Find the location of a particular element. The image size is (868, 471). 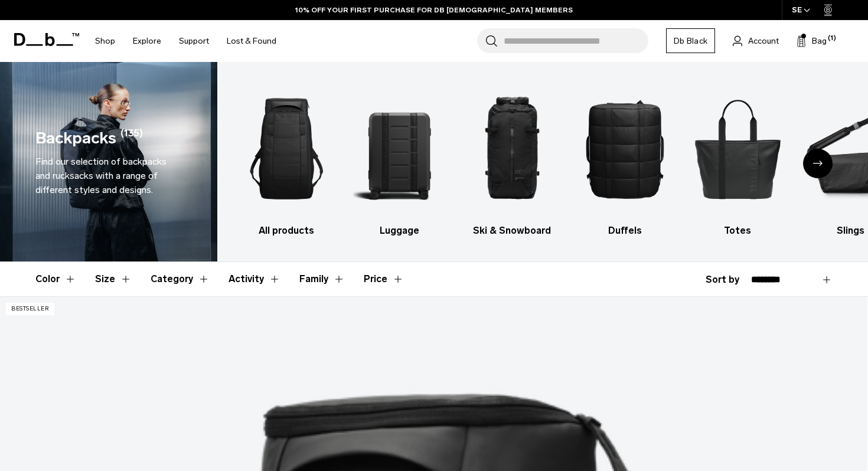

span: Find our selection of backpacks and rucksacks with a range of different styles and designs. is located at coordinates (101, 176).